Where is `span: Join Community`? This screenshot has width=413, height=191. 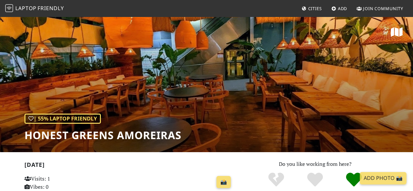 span: Join Community is located at coordinates (383, 8).